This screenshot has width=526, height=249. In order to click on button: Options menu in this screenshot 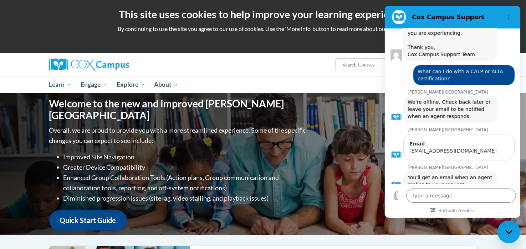, I will do `click(124, 11)`.